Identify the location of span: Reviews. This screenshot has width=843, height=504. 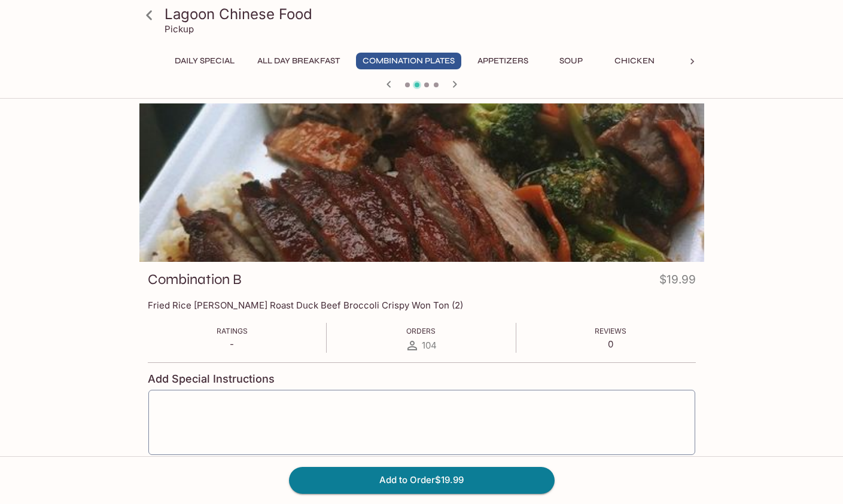
(610, 331).